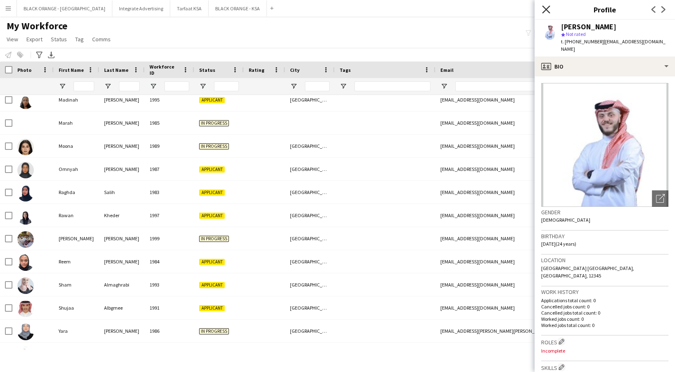 This screenshot has height=372, width=675. What do you see at coordinates (169, 238) in the screenshot?
I see `div: 1999` at bounding box center [169, 238].